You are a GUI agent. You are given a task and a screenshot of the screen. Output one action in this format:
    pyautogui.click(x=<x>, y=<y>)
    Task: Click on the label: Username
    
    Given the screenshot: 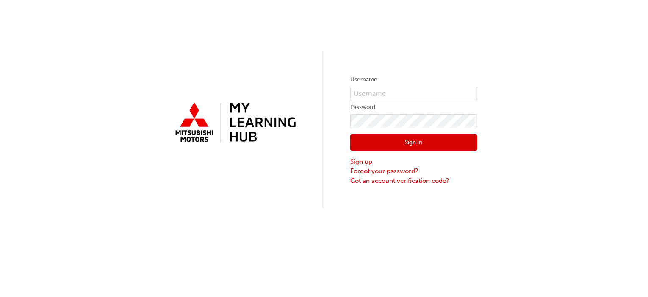 What is the action you would take?
    pyautogui.click(x=414, y=80)
    